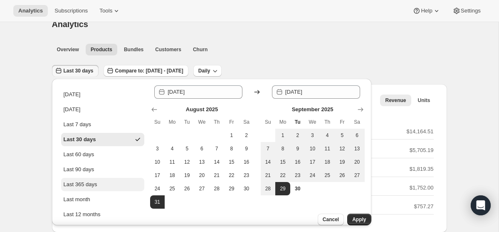 The height and width of the screenshot is (232, 499). I want to click on span: 11, so click(172, 162).